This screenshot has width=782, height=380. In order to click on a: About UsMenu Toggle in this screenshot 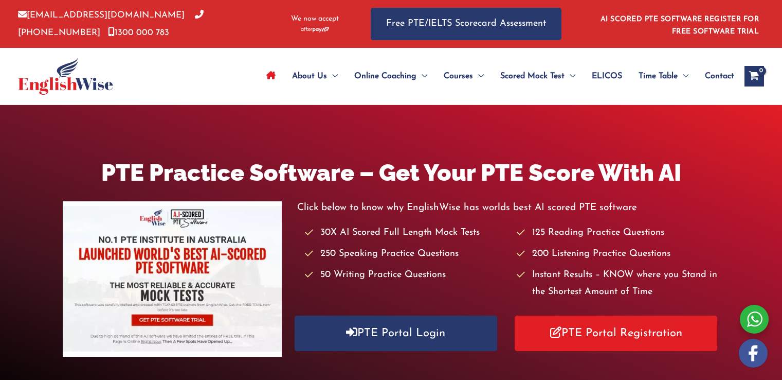, I will do `click(315, 76)`.